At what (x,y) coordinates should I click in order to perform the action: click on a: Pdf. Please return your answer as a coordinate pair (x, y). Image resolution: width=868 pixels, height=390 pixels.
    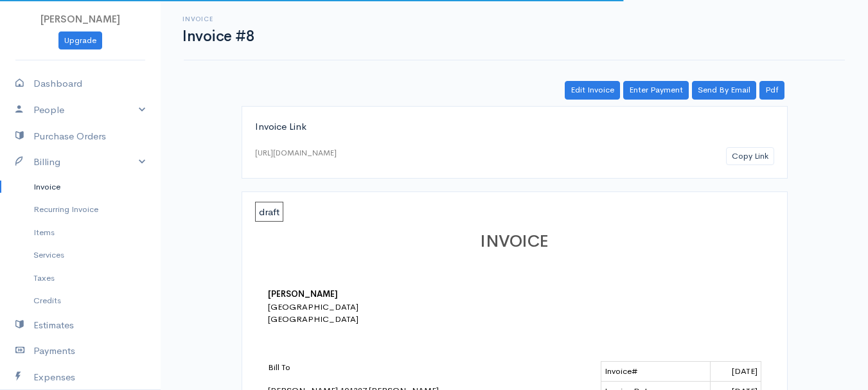
    Looking at the image, I should click on (771, 90).